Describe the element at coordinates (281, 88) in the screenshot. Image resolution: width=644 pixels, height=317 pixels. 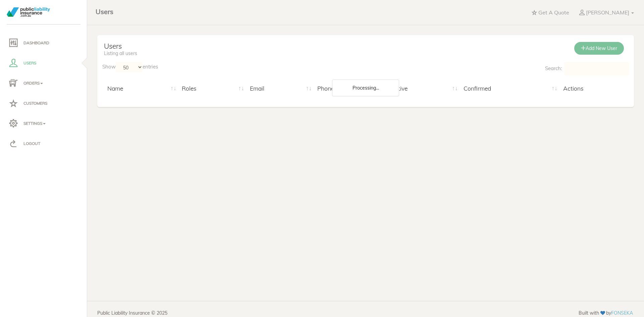
I see `th: Email` at that location.